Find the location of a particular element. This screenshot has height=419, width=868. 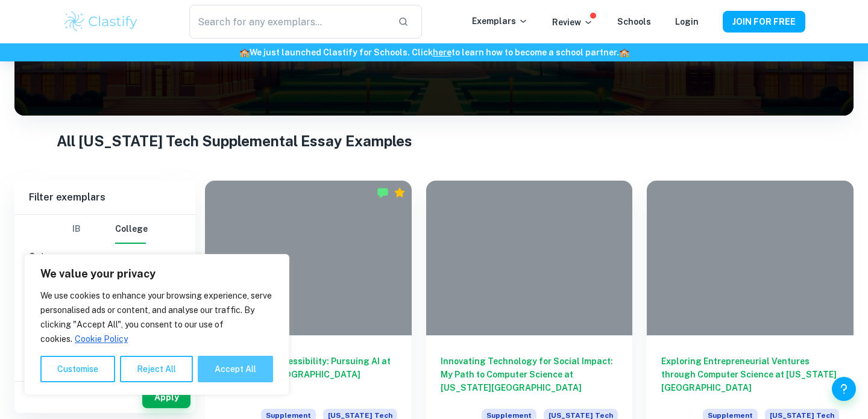

button: IB is located at coordinates (77, 230).